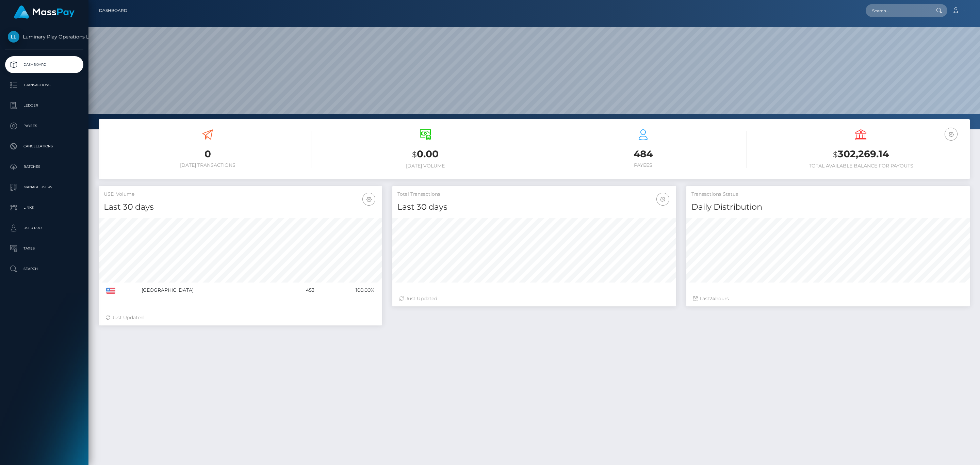  Describe the element at coordinates (300, 290) in the screenshot. I see `td: 453` at that location.